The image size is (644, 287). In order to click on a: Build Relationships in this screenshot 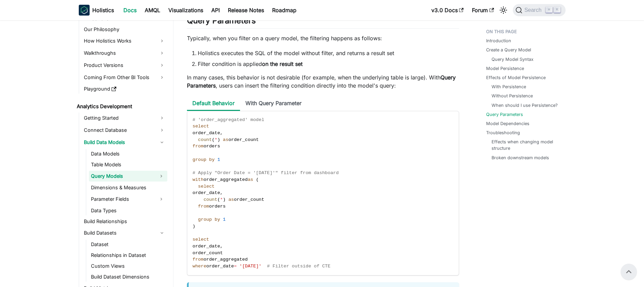, I will do `click(124, 221)`.